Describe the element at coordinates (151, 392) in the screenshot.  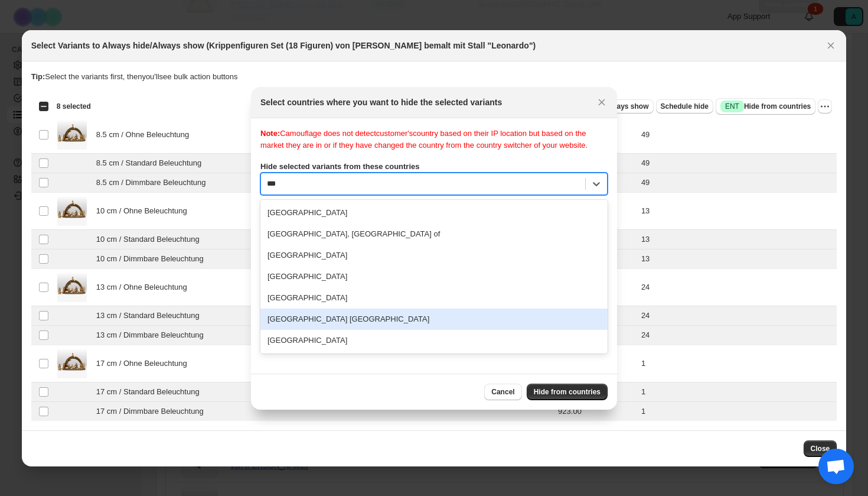
I see `span: 17 cm / Standard Beleuchtung` at that location.